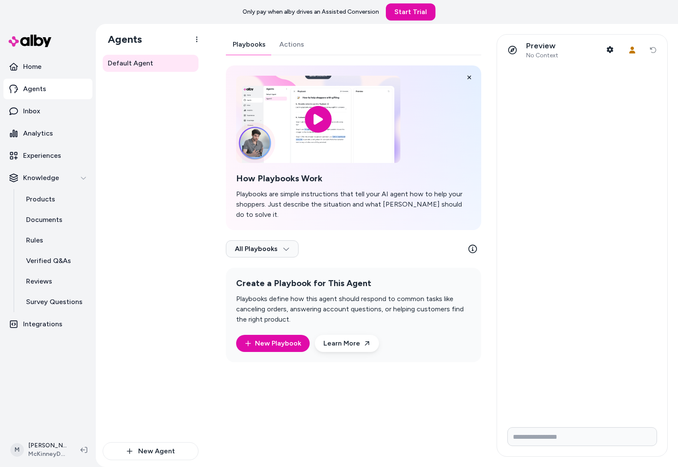 The width and height of the screenshot is (678, 467). What do you see at coordinates (121, 39) in the screenshot?
I see `h1: Agents` at bounding box center [121, 39].